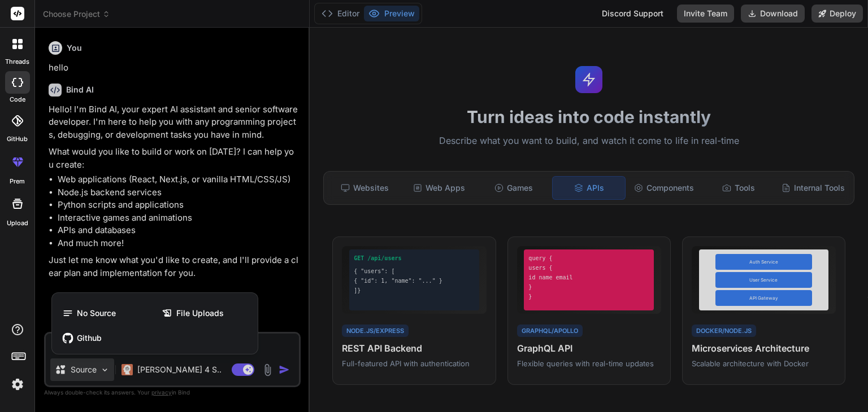 The height and width of the screenshot is (412, 868). I want to click on span: Github, so click(90, 338).